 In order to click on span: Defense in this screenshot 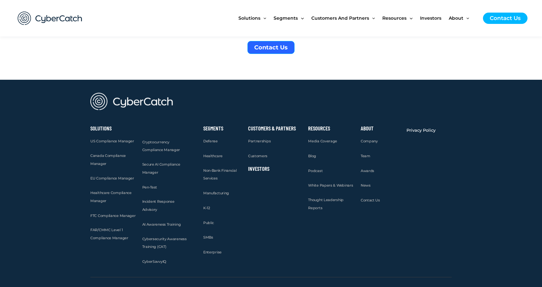, I will do `click(210, 141)`.